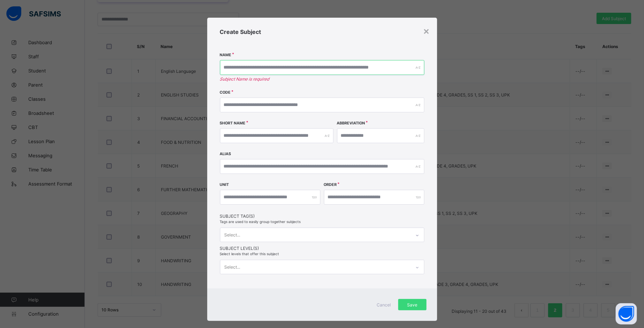  What do you see at coordinates (627, 314) in the screenshot?
I see `button: Open asap` at bounding box center [627, 314].